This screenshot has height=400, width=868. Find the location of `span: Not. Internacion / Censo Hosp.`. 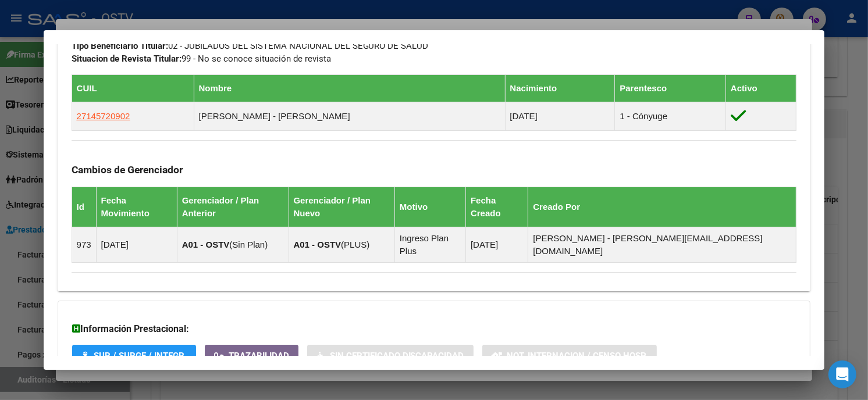

span: Not. Internacion / Censo Hosp. is located at coordinates (577, 356).